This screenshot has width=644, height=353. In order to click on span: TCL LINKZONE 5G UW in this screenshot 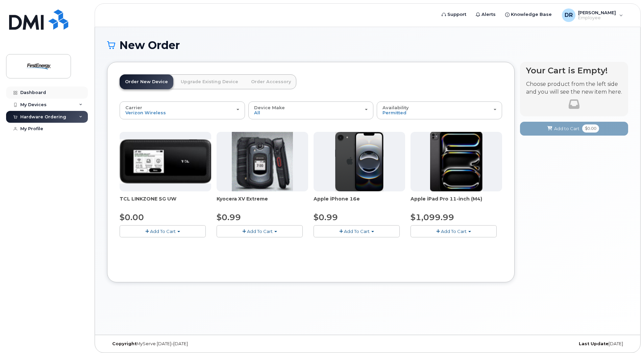, I will do `click(165, 202)`.